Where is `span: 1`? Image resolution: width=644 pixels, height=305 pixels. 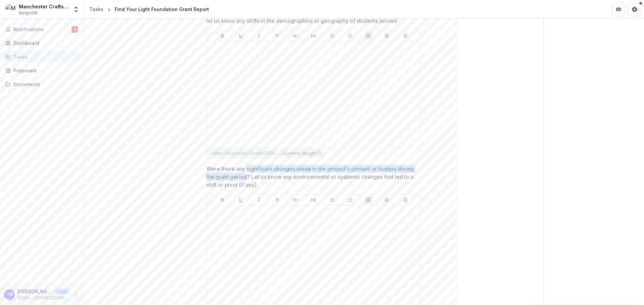
span: 1 is located at coordinates (75, 29).